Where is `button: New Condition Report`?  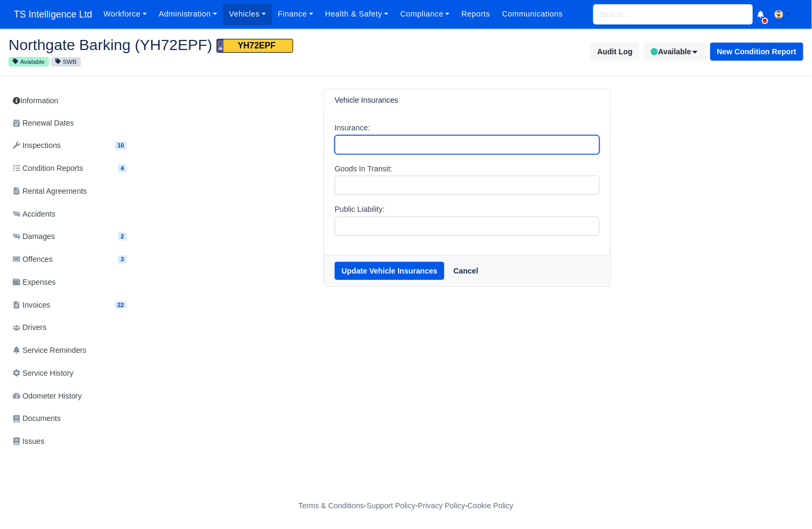
button: New Condition Report is located at coordinates (757, 52).